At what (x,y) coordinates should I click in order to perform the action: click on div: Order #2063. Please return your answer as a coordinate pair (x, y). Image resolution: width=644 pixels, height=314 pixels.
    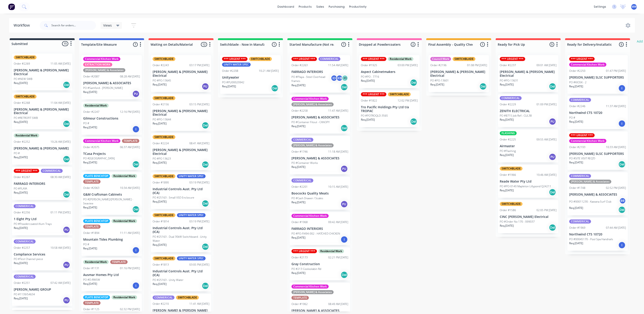
    Looking at the image, I should click on (91, 188).